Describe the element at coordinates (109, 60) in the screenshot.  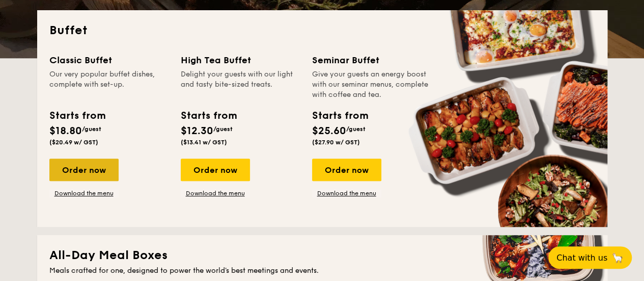
I see `div: Classic Buffet` at that location.